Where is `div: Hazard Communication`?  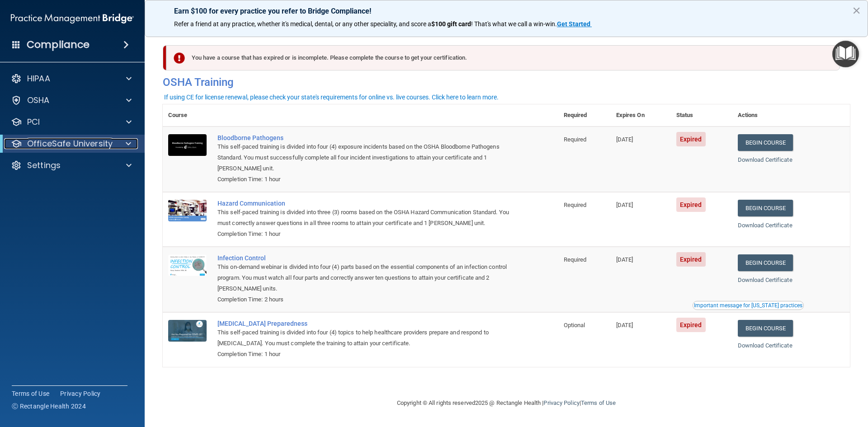
div: Hazard Communication is located at coordinates (365, 203).